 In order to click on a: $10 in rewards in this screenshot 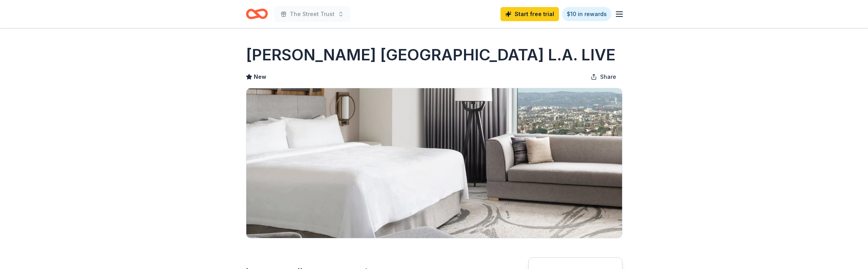, I will do `click(586, 14)`.